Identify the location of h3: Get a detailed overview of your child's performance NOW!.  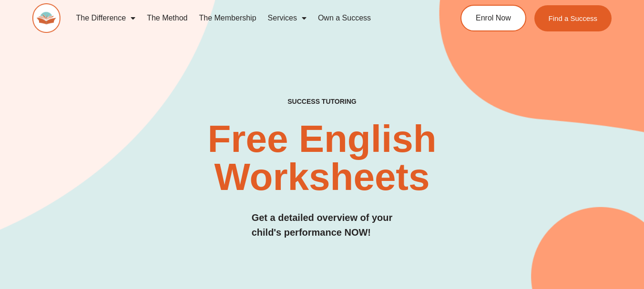
(322, 225).